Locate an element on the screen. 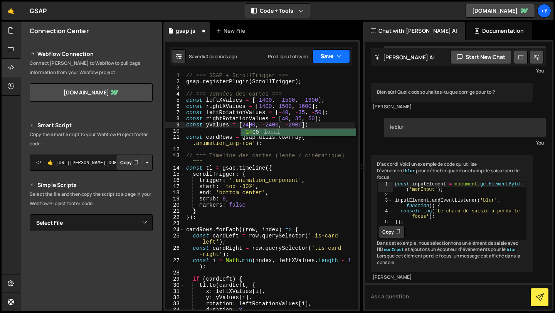 This screenshot has height=313, width=555. div: 26 is located at coordinates (175, 251).